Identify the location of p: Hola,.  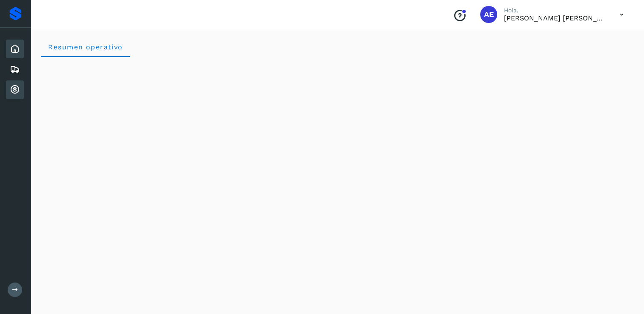
(555, 10).